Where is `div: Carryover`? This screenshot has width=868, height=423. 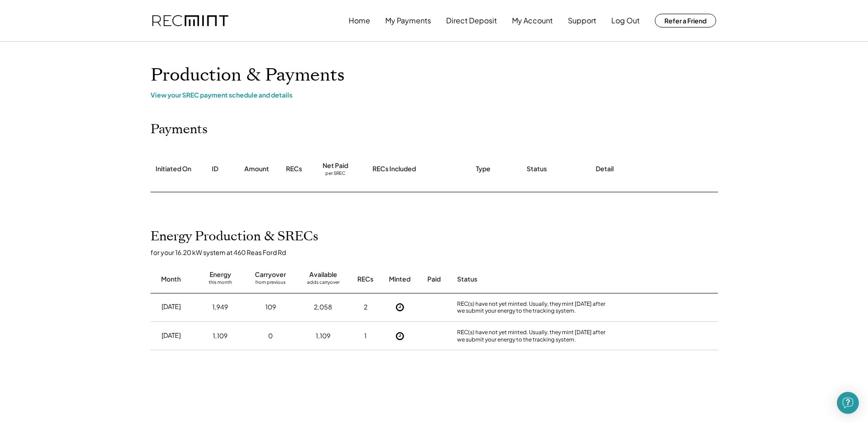
div: Carryover is located at coordinates (270, 275).